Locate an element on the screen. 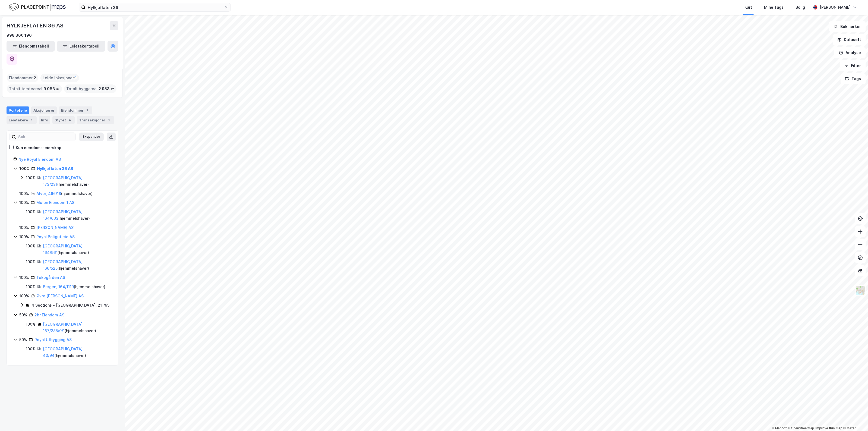  div: Eiendommer is located at coordinates (76, 110).